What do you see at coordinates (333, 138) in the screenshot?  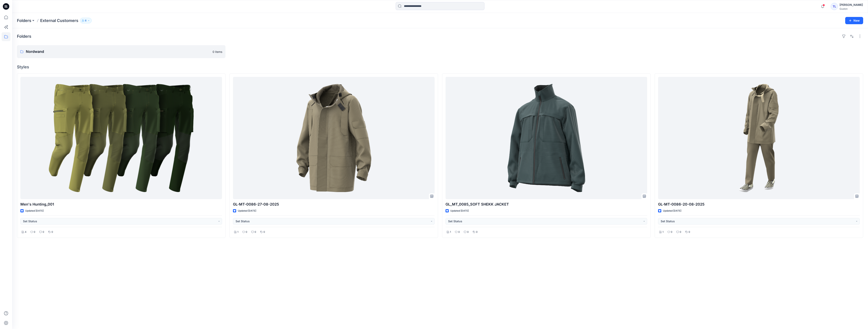 I see `a: GL-MT-0086-27-08-2025` at bounding box center [333, 138].